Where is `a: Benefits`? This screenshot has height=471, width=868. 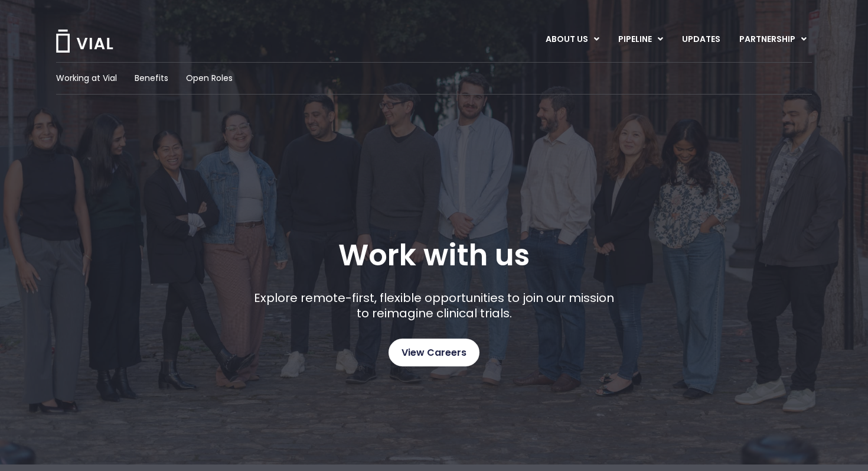 a: Benefits is located at coordinates (151, 78).